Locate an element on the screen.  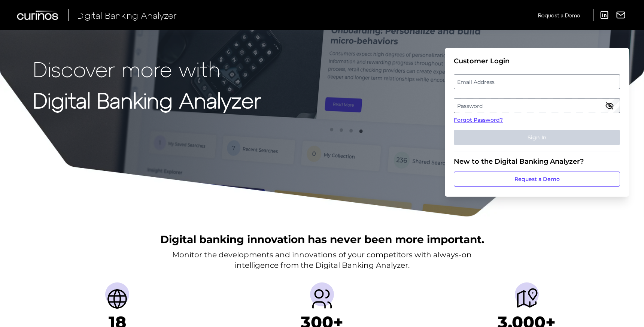
img: Providers is located at coordinates (322, 299).